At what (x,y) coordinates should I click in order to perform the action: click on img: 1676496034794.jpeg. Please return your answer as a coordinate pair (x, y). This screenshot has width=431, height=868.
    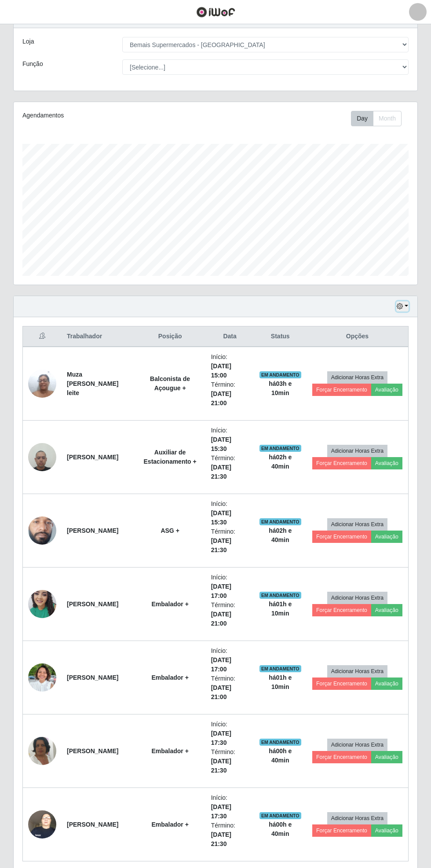
    Looking at the image, I should click on (42, 751).